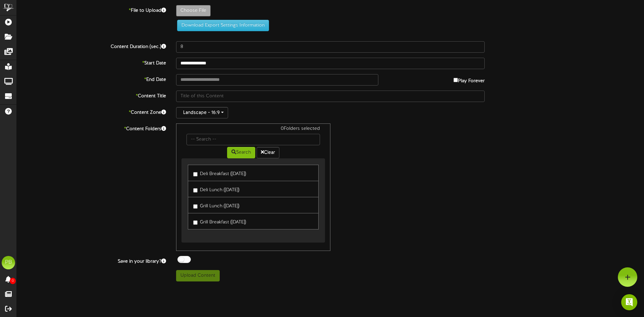  Describe the element at coordinates (629, 302) in the screenshot. I see `div: Open Intercom Messenger` at that location.